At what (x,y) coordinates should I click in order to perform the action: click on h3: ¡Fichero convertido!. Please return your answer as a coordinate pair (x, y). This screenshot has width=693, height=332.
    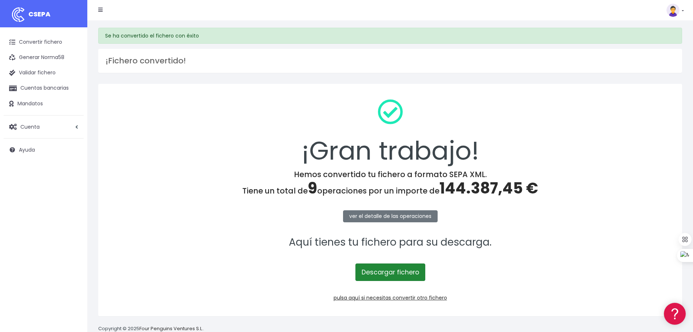
    Looking at the image, I should click on (390, 61).